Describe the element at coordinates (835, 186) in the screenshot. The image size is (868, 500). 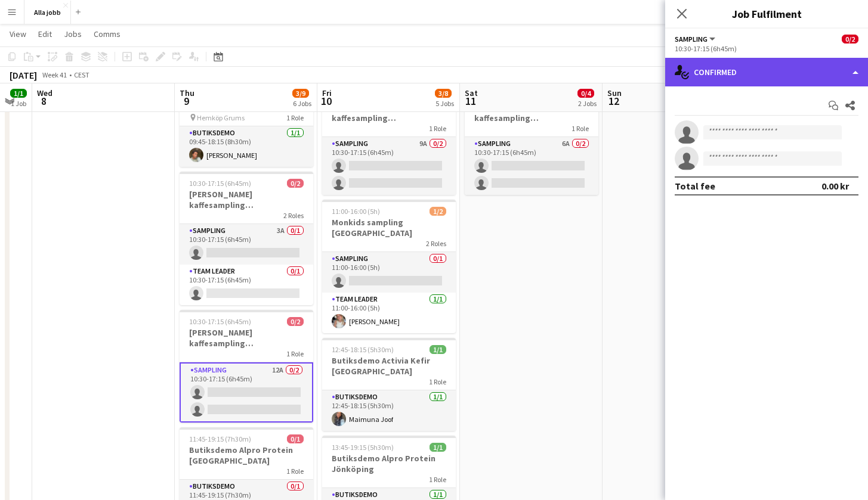
I see `div: 0.00 kr` at that location.